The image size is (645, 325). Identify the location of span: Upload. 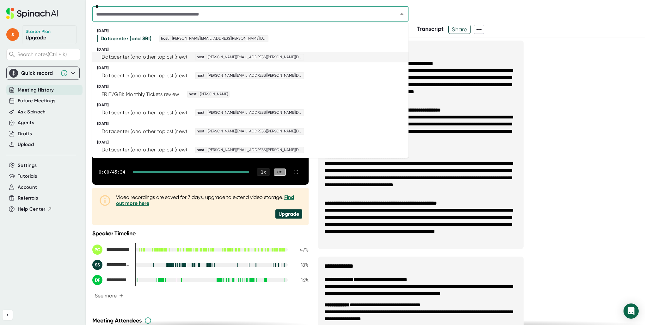
(26, 144).